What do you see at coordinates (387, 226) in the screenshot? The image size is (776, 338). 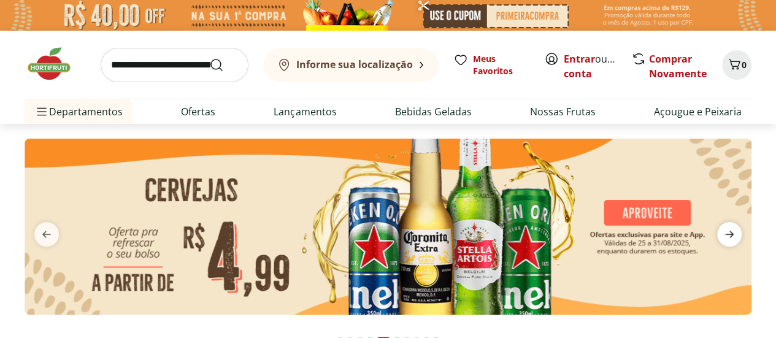 I see `img: cervejas` at bounding box center [387, 226].